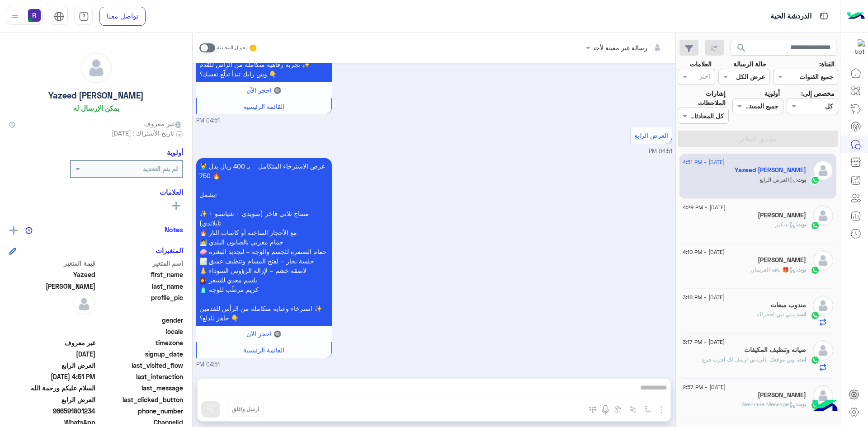  Describe the element at coordinates (52, 286) in the screenshot. I see `span: Al Shahrani` at that location.